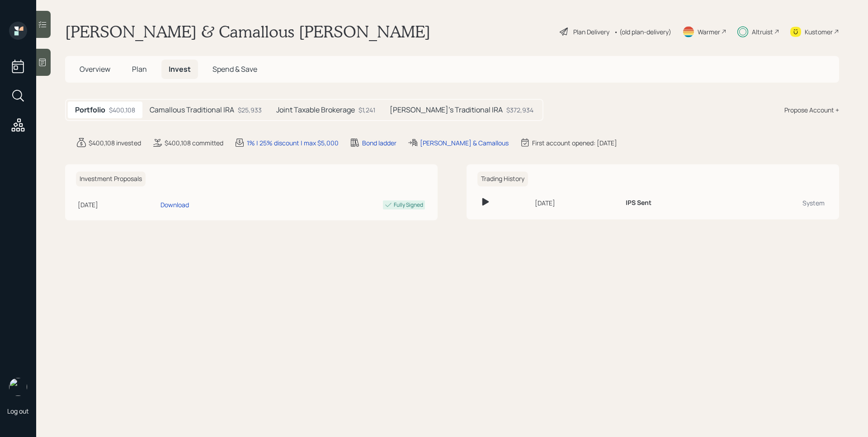 The height and width of the screenshot is (437, 868). What do you see at coordinates (18, 411) in the screenshot?
I see `div: Log out` at bounding box center [18, 411].